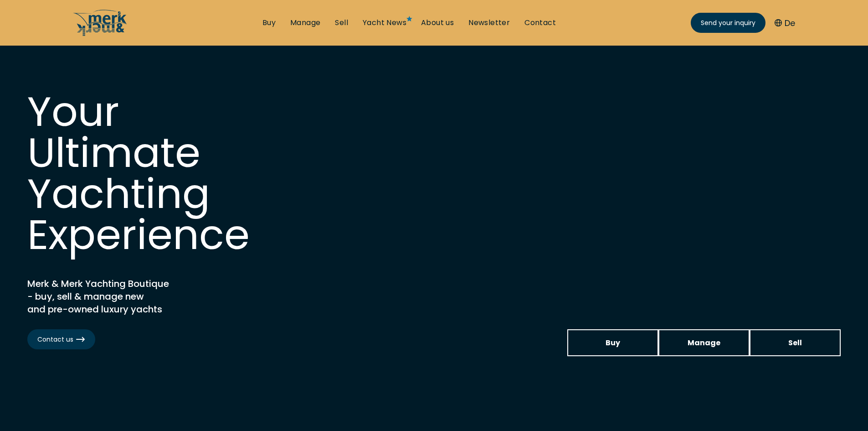 The height and width of the screenshot is (431, 868). What do you see at coordinates (784, 23) in the screenshot?
I see `button: De` at bounding box center [784, 23].